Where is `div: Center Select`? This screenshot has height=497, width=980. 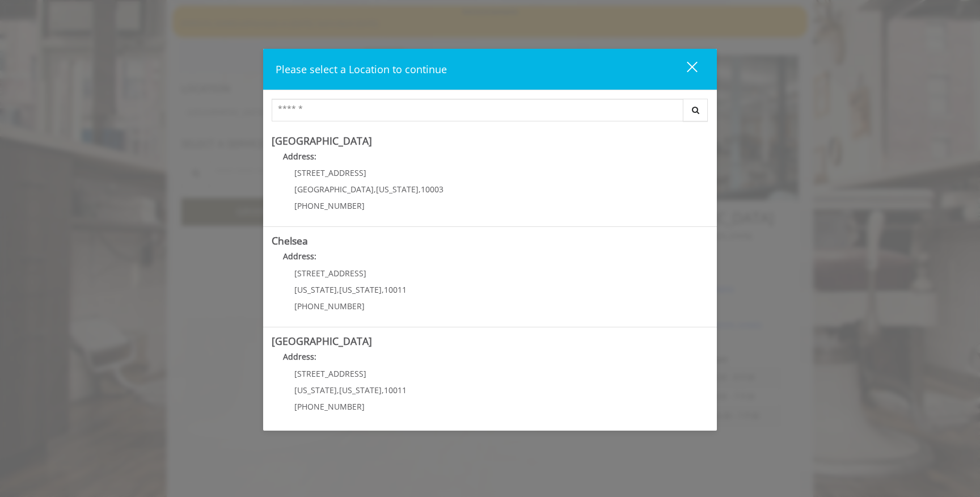 div: Center Select is located at coordinates (490, 113).